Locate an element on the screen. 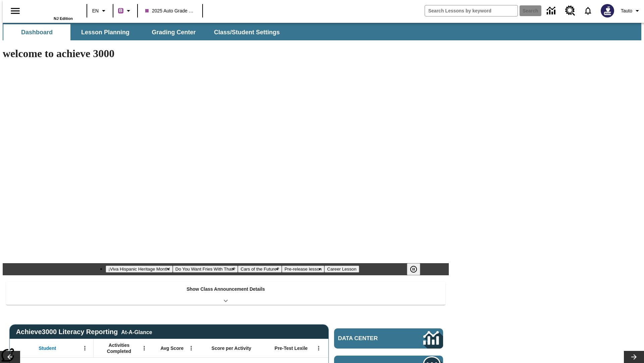 This screenshot has width=644, height=363. button: Slide 1 ¡Viva Hispanic Heritage Month! is located at coordinates (139, 269).